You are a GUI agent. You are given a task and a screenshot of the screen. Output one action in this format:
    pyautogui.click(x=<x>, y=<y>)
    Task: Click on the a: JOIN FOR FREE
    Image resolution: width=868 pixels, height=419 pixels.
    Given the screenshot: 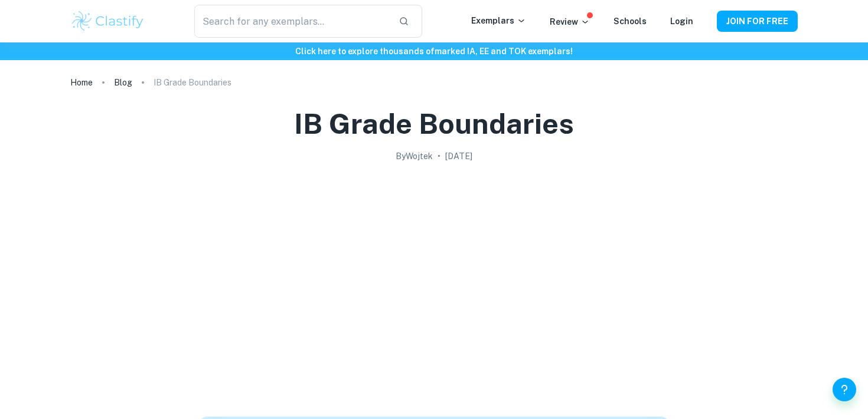 What is the action you would take?
    pyautogui.click(x=757, y=21)
    